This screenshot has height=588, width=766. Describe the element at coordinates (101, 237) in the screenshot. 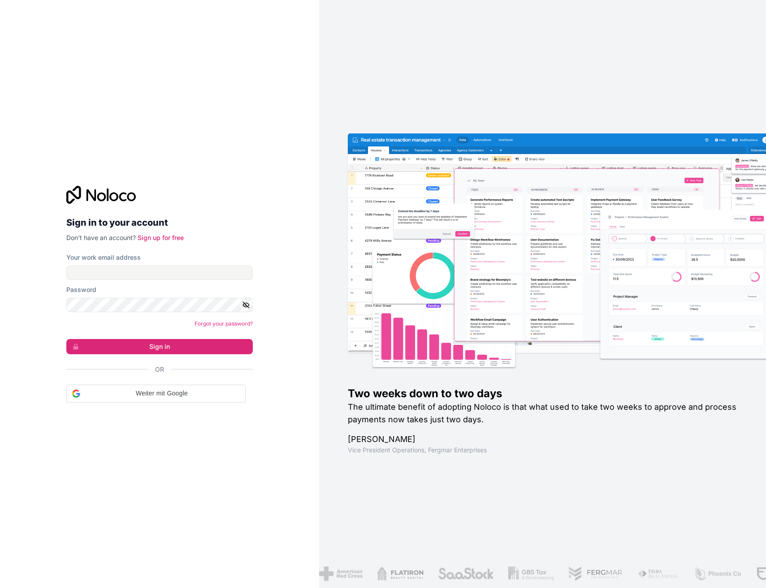

I see `span: Don't have an account?` at that location.